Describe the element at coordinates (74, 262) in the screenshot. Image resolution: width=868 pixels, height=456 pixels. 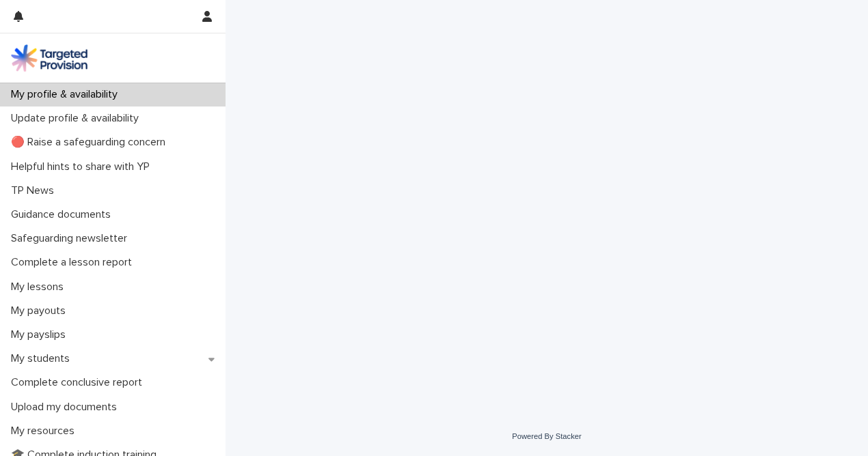
I see `p: Complete a lesson report` at that location.